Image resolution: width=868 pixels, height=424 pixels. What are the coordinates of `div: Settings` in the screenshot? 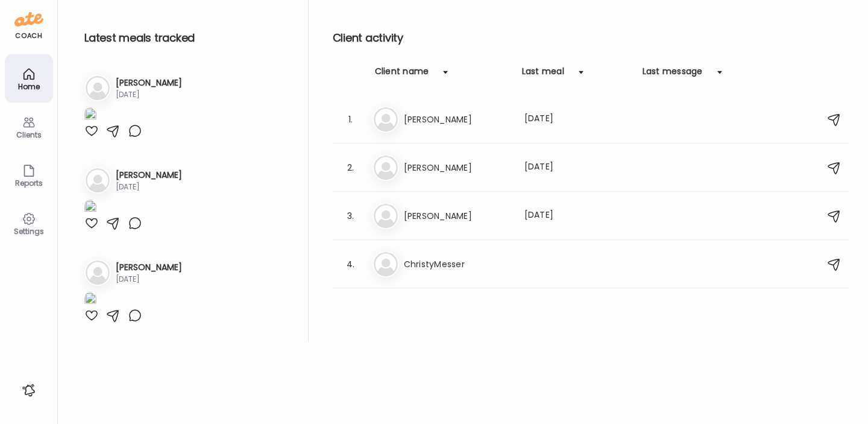 It's located at (29, 231).